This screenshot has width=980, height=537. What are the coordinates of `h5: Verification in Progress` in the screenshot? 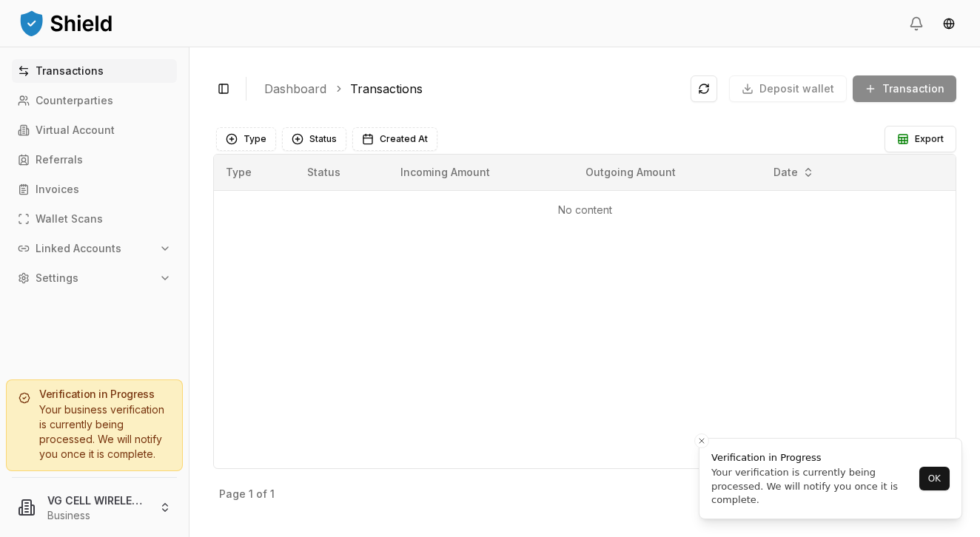 It's located at (94, 394).